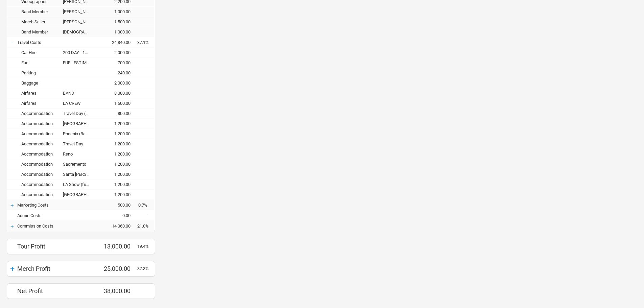 This screenshot has width=644, height=308. Describe the element at coordinates (57, 205) in the screenshot. I see `div: Marketing Costs` at that location.